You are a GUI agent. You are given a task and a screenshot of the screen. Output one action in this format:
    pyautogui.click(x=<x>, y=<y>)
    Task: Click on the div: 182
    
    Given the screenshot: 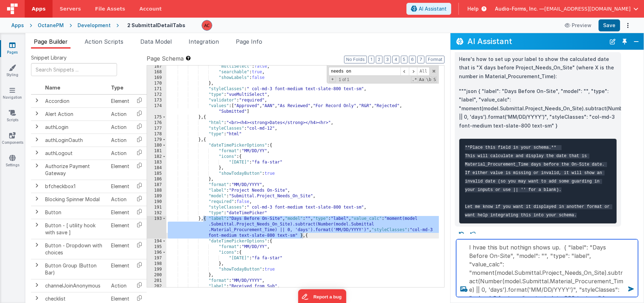 What is the action you would take?
    pyautogui.click(x=157, y=157)
    